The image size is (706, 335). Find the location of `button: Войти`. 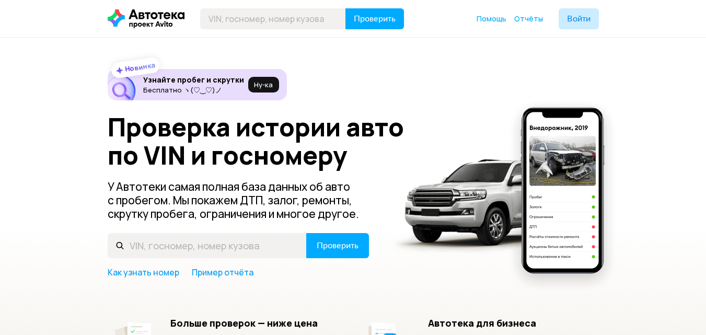

button: Войти is located at coordinates (578, 19).